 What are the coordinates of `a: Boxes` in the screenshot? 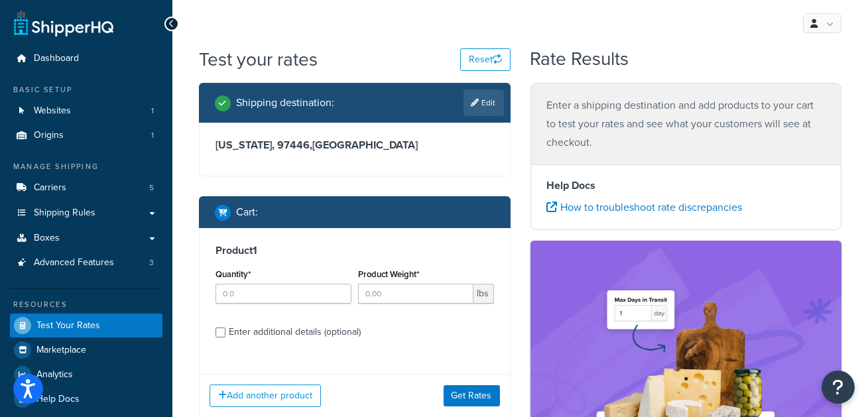 It's located at (86, 238).